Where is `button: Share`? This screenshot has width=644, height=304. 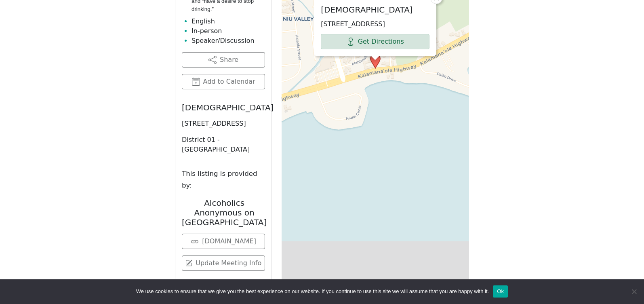 button: Share is located at coordinates (223, 60).